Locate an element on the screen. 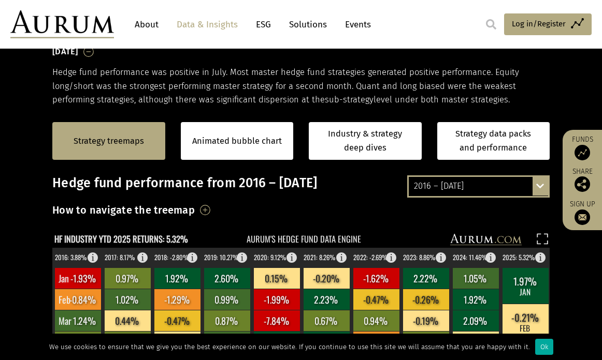 Image resolution: width=602 pixels, height=360 pixels. img: Sign up to our newsletter is located at coordinates (582, 218).